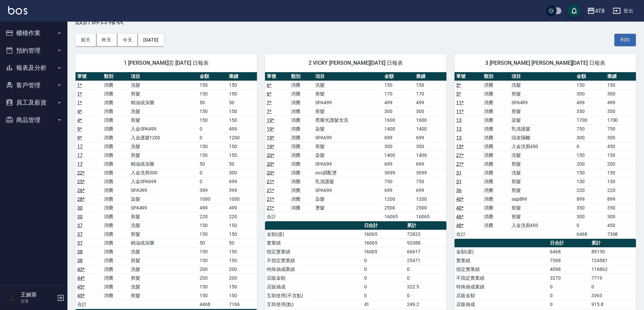  Describe the element at coordinates (348, 190) in the screenshot. I see `td: SPA699` at that location.